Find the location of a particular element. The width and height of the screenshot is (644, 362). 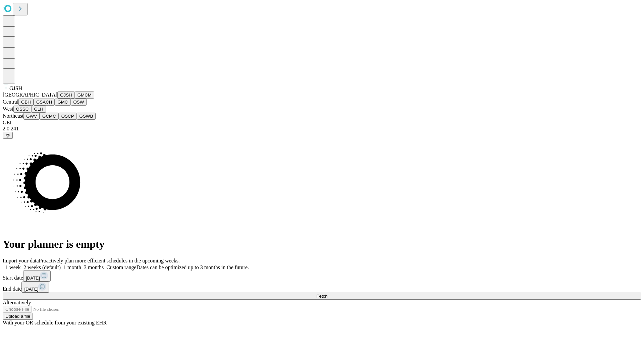

button: GMCM is located at coordinates (84, 95).